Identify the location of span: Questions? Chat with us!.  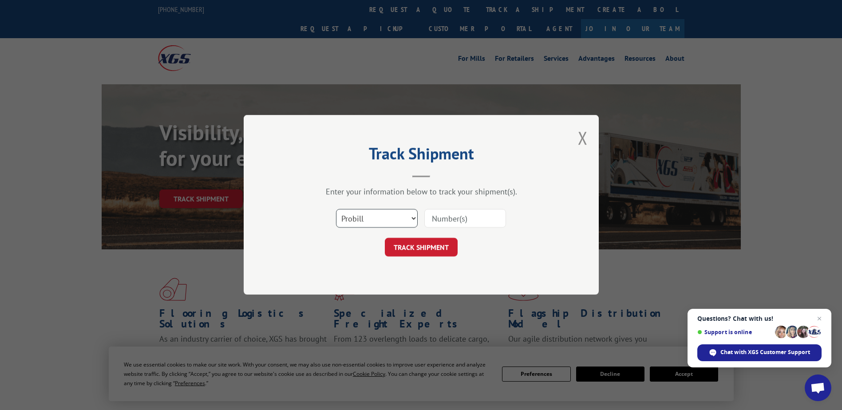
(760, 319).